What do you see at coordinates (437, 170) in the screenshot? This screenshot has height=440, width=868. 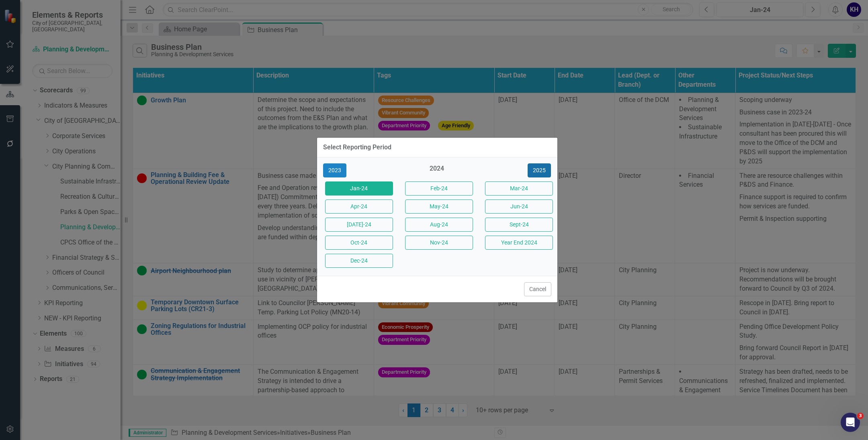 I see `div: 2024` at bounding box center [437, 170].